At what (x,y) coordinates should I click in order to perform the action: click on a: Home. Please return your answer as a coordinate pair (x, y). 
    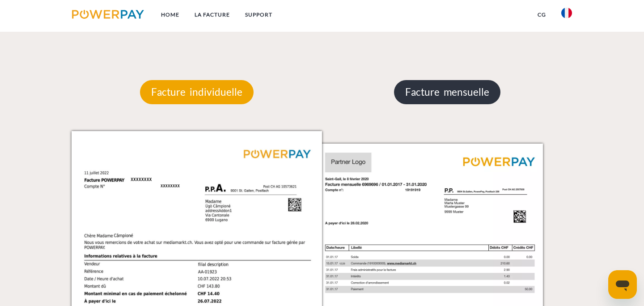
    Looking at the image, I should click on (170, 14).